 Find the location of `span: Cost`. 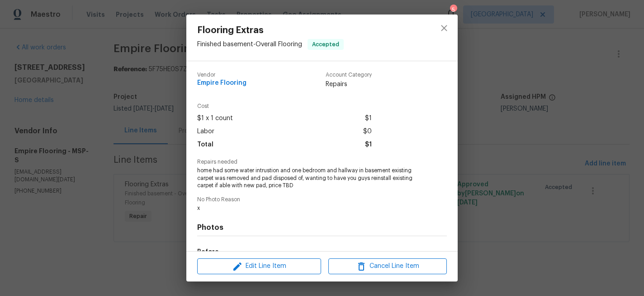

span: Cost is located at coordinates (284, 106).